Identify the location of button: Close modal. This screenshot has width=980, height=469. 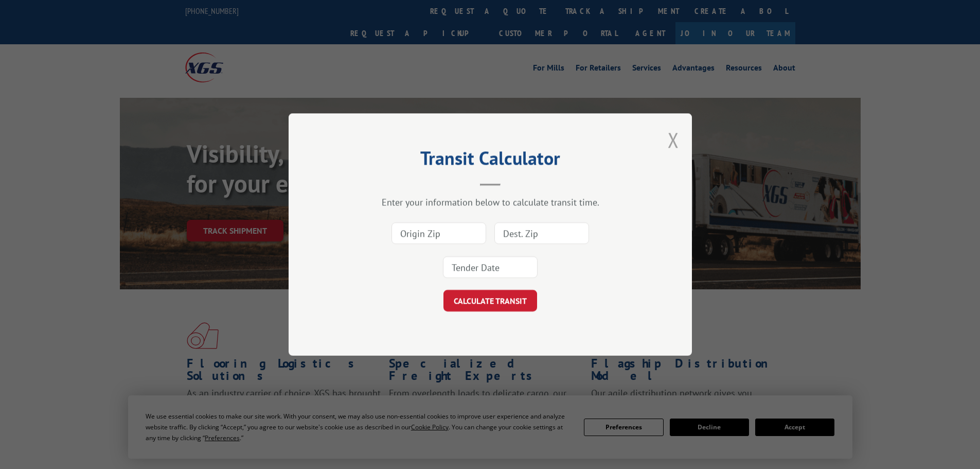
(673, 139).